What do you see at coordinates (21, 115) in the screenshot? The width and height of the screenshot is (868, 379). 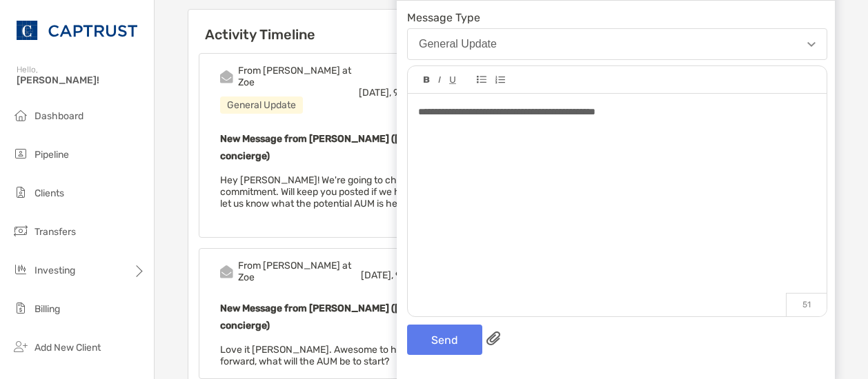 I see `img: dashboard icon` at bounding box center [21, 115].